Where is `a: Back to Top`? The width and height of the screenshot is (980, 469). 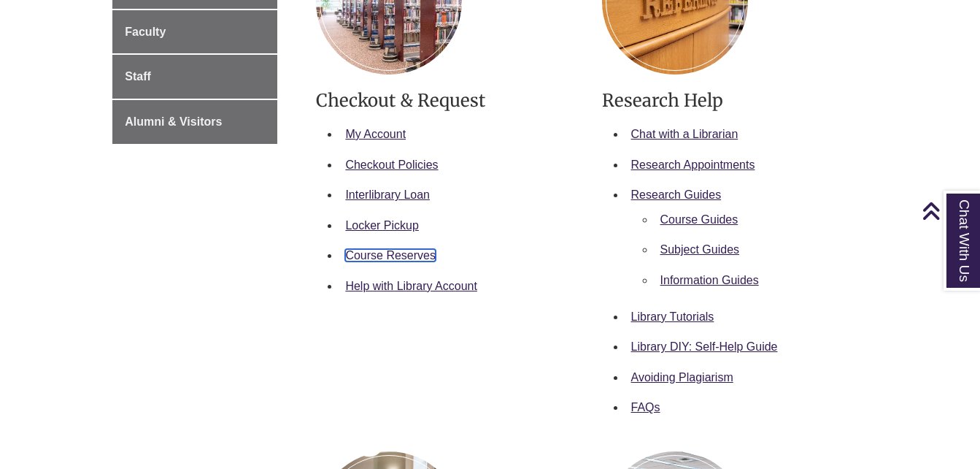 a: Back to Top is located at coordinates (949, 211).